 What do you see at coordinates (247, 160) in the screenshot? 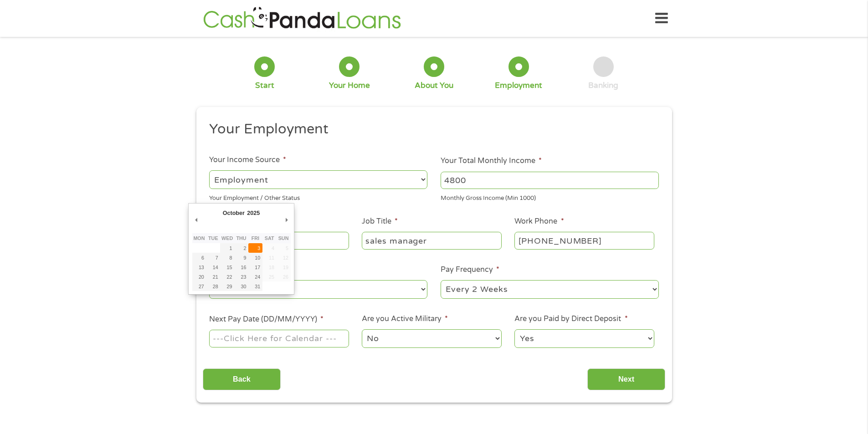
I see `label: Your Income Source` at bounding box center [247, 160].